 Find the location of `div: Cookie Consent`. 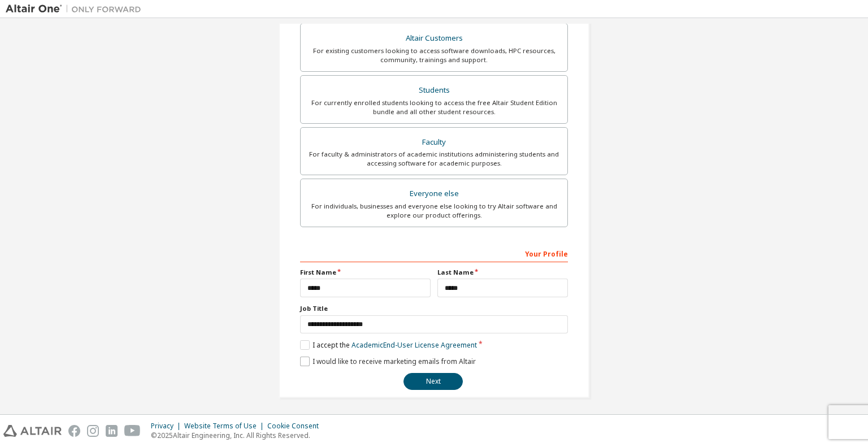

div: Cookie Consent is located at coordinates (296, 426).